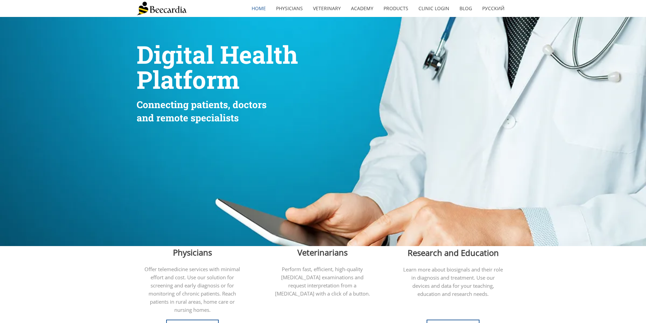  I want to click on img: Beecardia, so click(161, 8).